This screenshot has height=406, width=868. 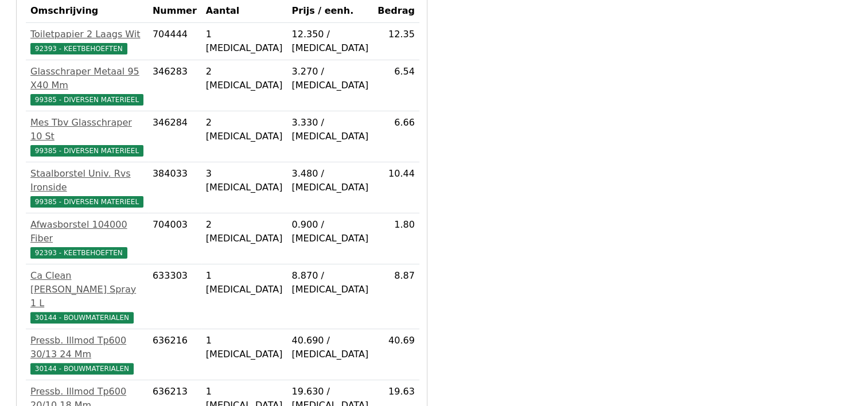 I want to click on td: 704003, so click(x=174, y=239).